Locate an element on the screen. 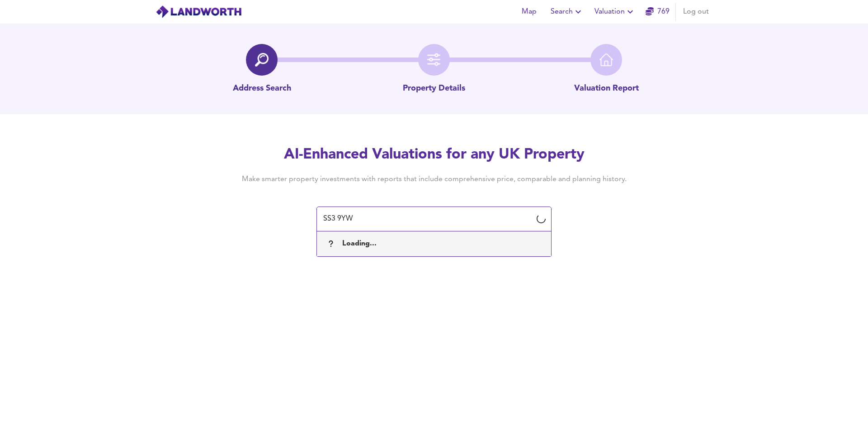  button: Log out is located at coordinates (696, 12).